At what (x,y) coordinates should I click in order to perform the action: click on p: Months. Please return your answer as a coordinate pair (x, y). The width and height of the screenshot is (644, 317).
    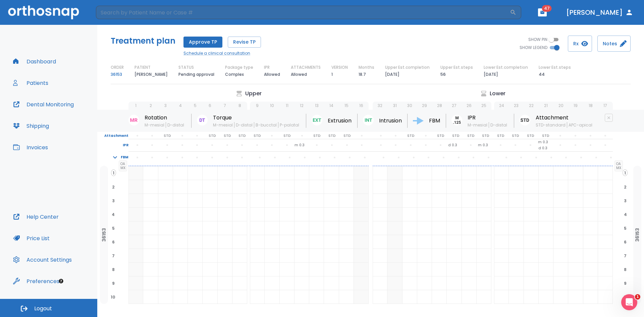
    Looking at the image, I should click on (366, 67).